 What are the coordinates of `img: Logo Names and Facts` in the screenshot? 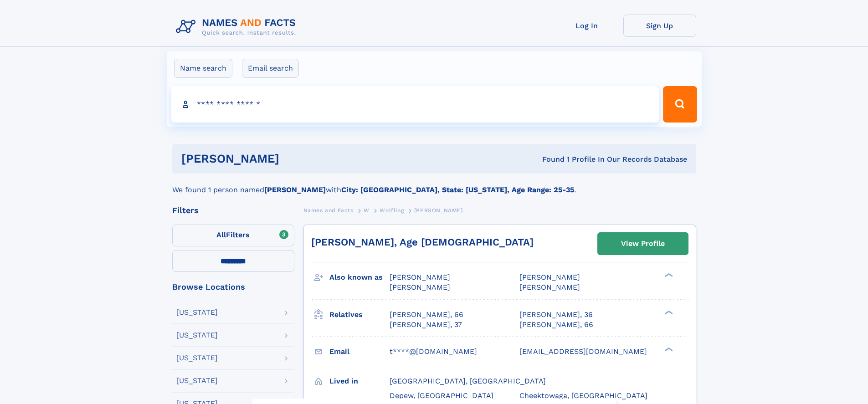 It's located at (238, 27).